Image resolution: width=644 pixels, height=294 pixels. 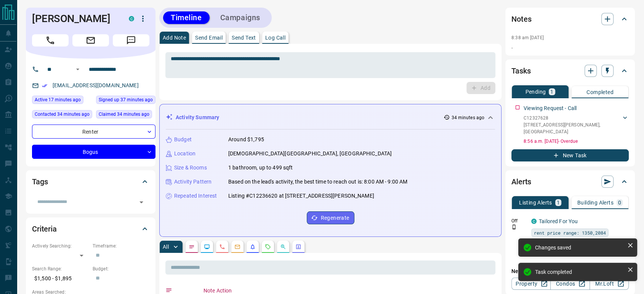 What do you see at coordinates (121, 269) in the screenshot?
I see `p: Budget:` at bounding box center [121, 269].